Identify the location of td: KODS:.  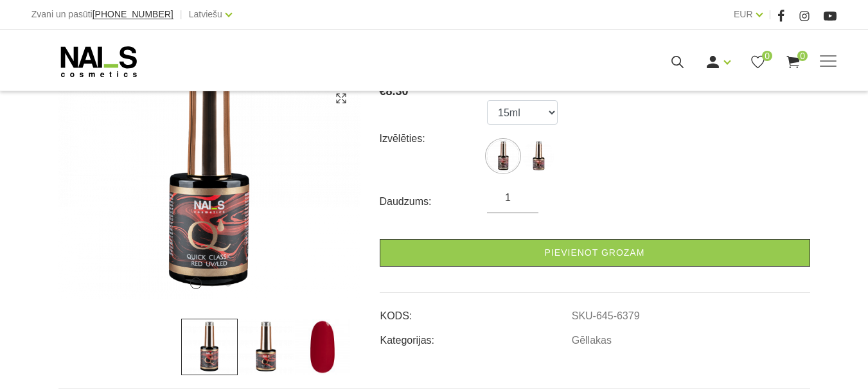
(475, 312).